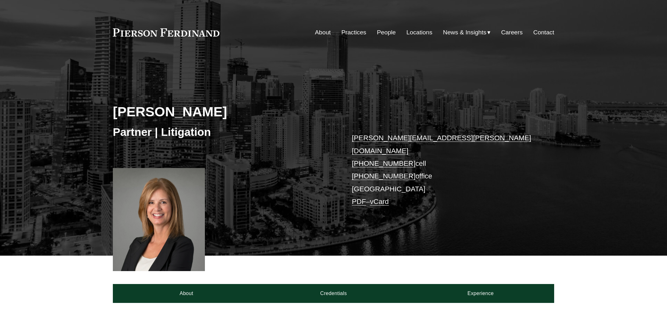 This screenshot has height=319, width=667. Describe the element at coordinates (512, 32) in the screenshot. I see `a: Careers` at that location.